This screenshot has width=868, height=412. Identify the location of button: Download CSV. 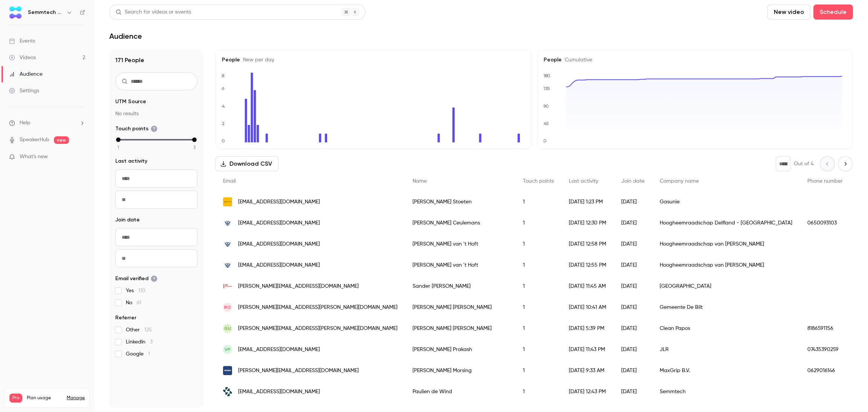
(247, 164).